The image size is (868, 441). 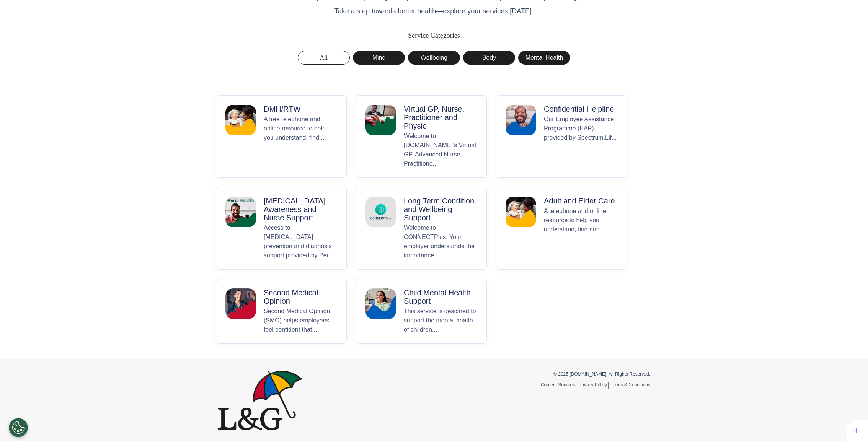 I want to click on button: Long Term Condition and Wellbeing SupportLong Term Condition and Wellbeing SupportWelcome to CONN..., so click(x=421, y=228).